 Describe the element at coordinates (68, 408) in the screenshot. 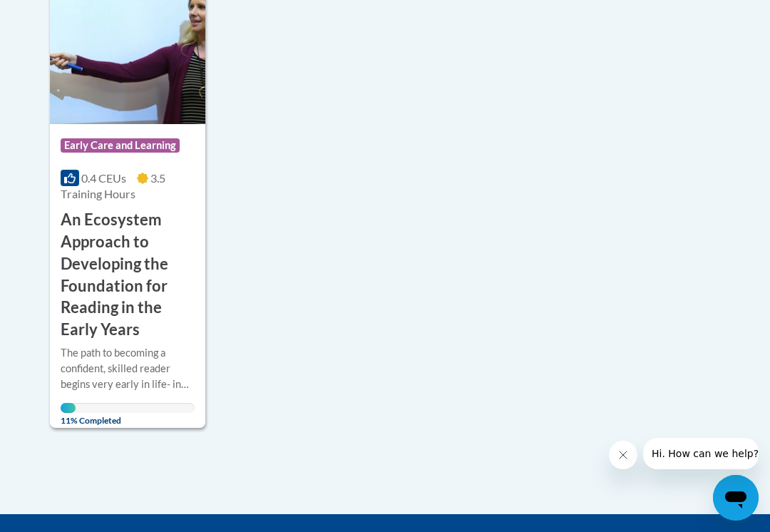

I see `div: Your progress` at that location.